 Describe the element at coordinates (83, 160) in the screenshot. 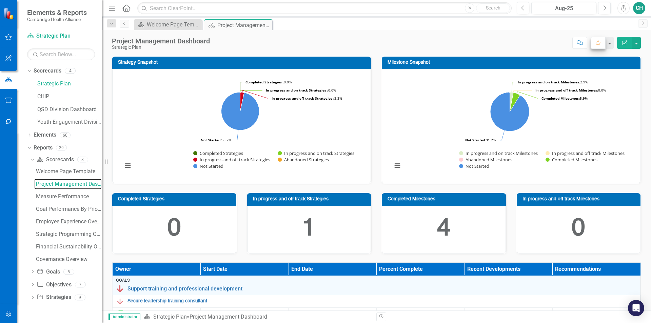

I see `div: 8` at that location.